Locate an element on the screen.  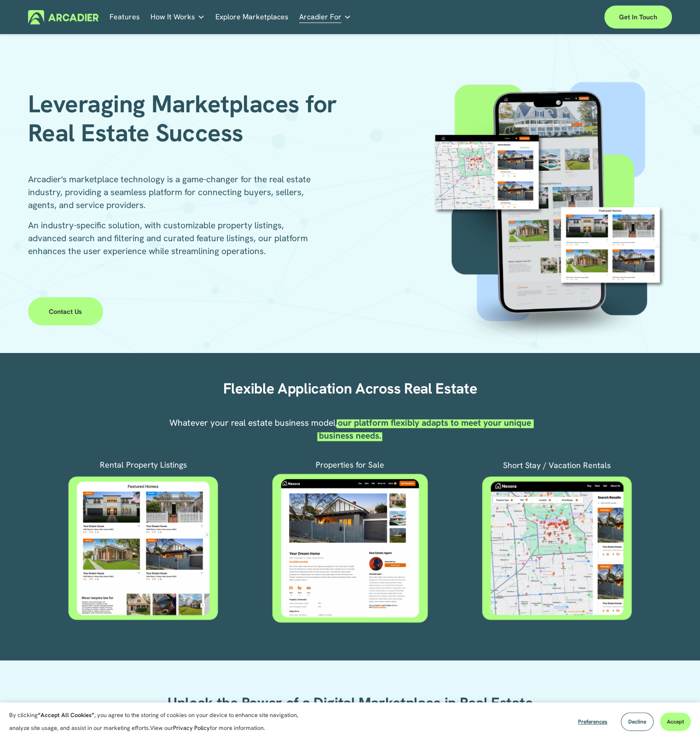
button: Preferences is located at coordinates (593, 722).